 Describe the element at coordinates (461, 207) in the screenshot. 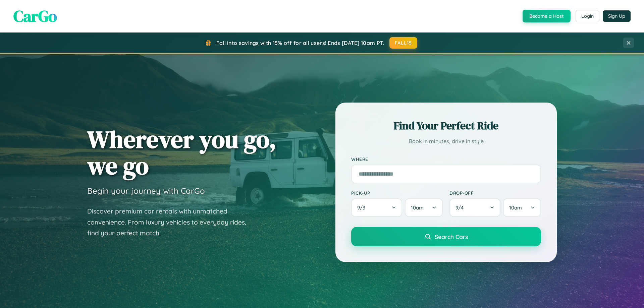

I see `span: 9 / 4` at that location.